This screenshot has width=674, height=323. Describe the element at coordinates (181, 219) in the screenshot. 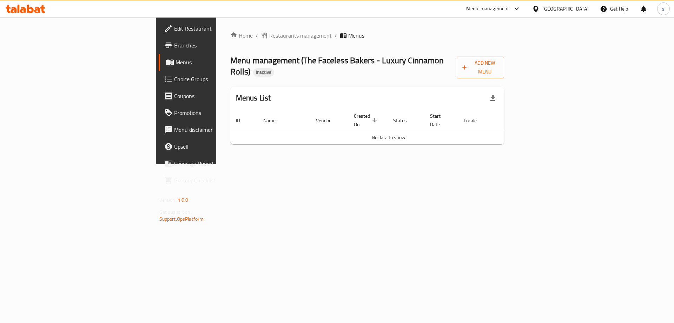

I see `a: Support.OpsPlatform` at that location.